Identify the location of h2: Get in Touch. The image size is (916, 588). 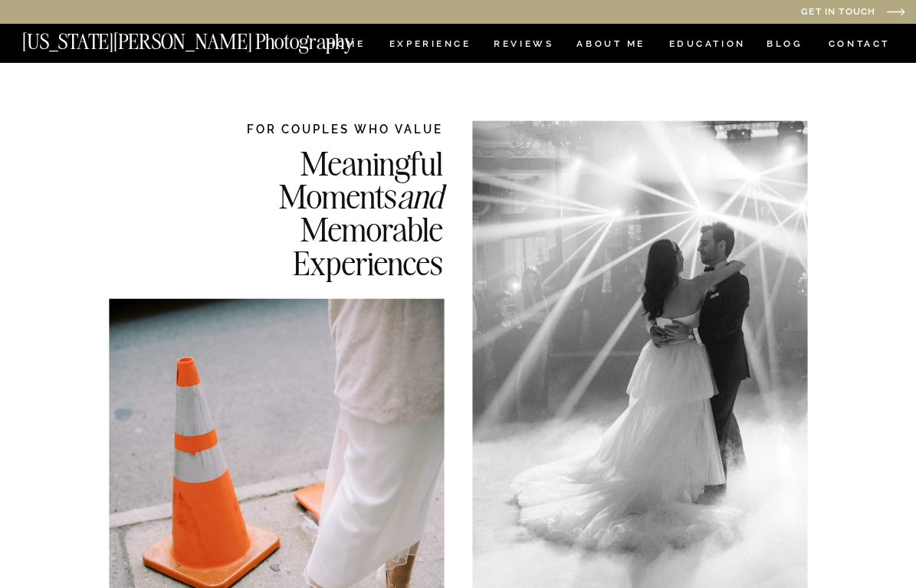
(760, 12).